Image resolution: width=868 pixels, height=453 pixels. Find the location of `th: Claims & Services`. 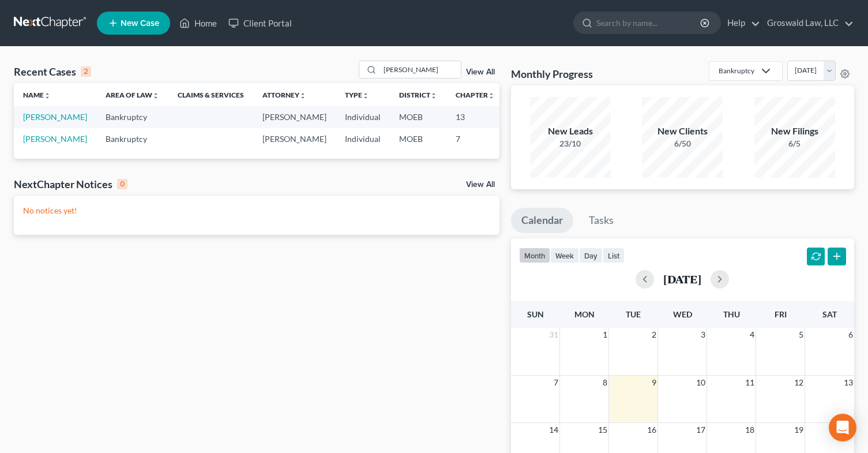

th: Claims & Services is located at coordinates (211, 95).